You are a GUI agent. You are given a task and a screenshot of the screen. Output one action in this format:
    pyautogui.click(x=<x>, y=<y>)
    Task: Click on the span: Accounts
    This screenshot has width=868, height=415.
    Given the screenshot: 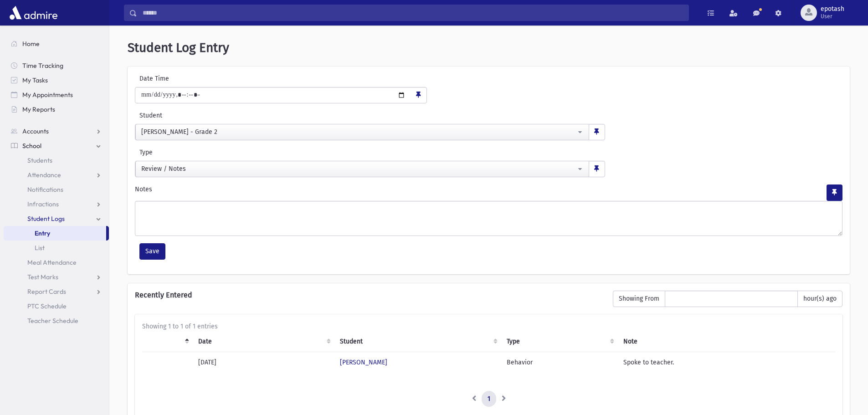 What is the action you would take?
    pyautogui.click(x=35, y=131)
    